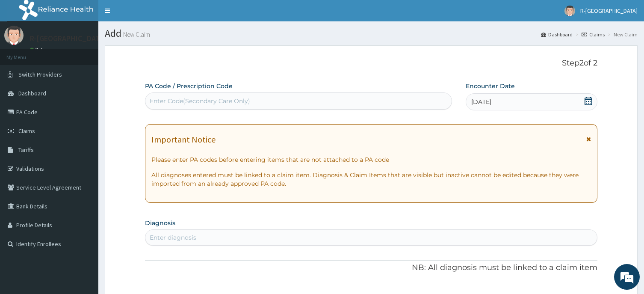 The height and width of the screenshot is (294, 644). What do you see at coordinates (557, 34) in the screenshot?
I see `a: Dashboard` at bounding box center [557, 34].